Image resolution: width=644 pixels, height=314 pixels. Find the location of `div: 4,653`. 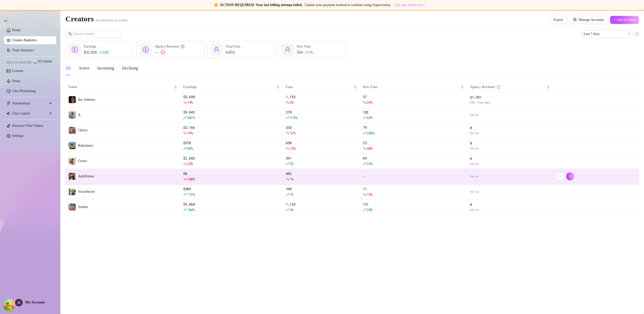

div: 4,653 is located at coordinates (233, 52).